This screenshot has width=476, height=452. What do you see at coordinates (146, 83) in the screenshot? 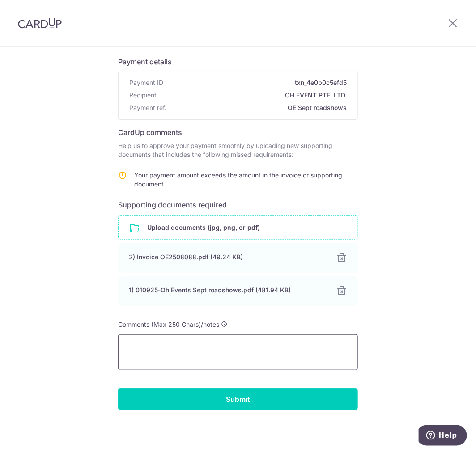
I see `span: Payment ID` at bounding box center [146, 83].